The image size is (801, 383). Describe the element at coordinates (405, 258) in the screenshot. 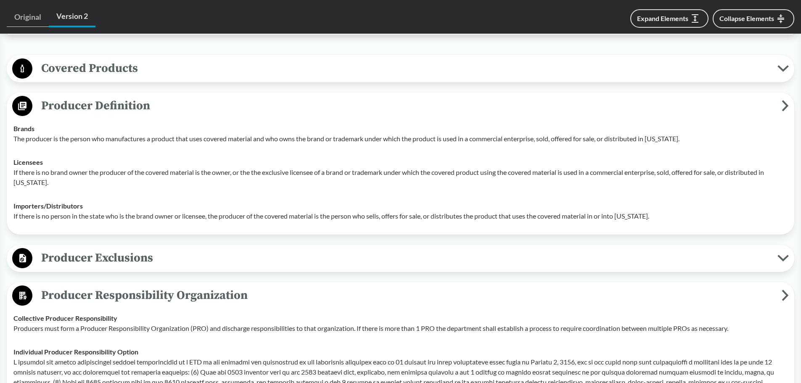

I see `span: Producer Exclusions` at that location.